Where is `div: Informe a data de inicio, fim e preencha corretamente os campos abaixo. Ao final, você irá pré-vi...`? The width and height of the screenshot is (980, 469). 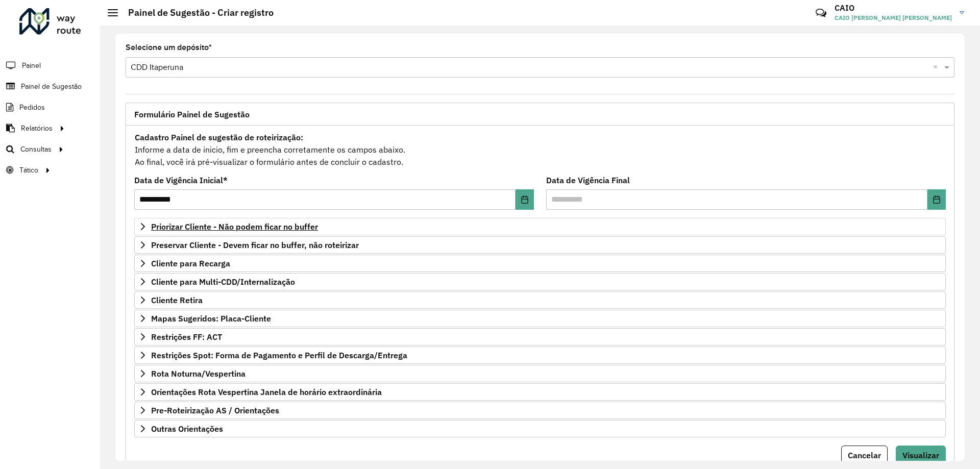 div: Informe a data de inicio, fim e preencha corretamente os campos abaixo. Ao final, você irá pré-vi... is located at coordinates (540, 150).